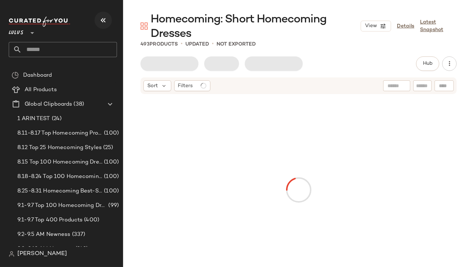 The image size is (474, 267). Describe the element at coordinates (438, 26) in the screenshot. I see `a: Latest Snapshot` at that location.